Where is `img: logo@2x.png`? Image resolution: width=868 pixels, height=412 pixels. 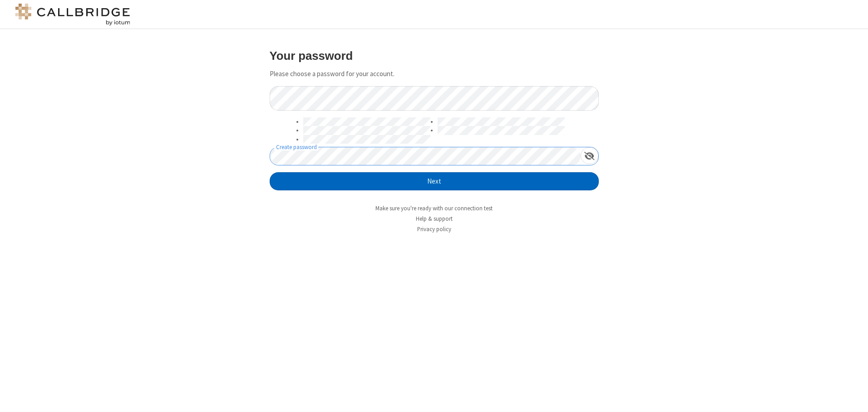
img: logo@2x.png is located at coordinates (72, 15).